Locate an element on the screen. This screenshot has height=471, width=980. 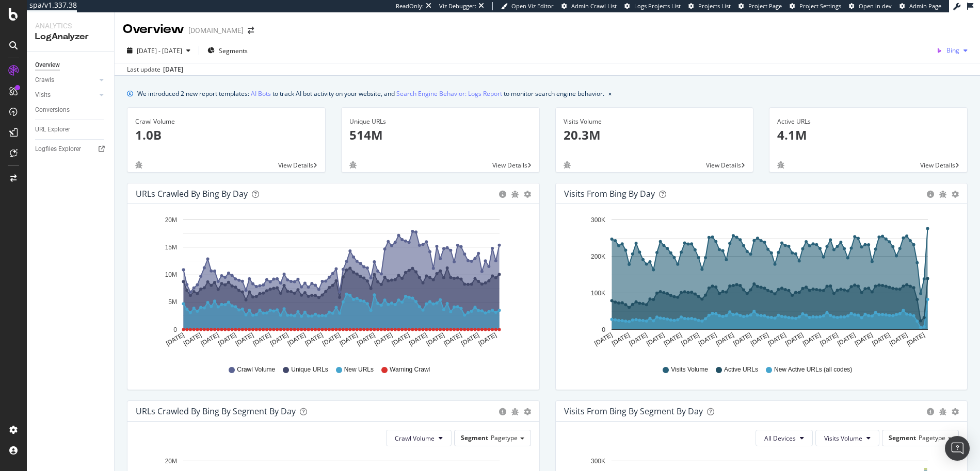
div: arrow-right-arrow-left is located at coordinates (251, 30).